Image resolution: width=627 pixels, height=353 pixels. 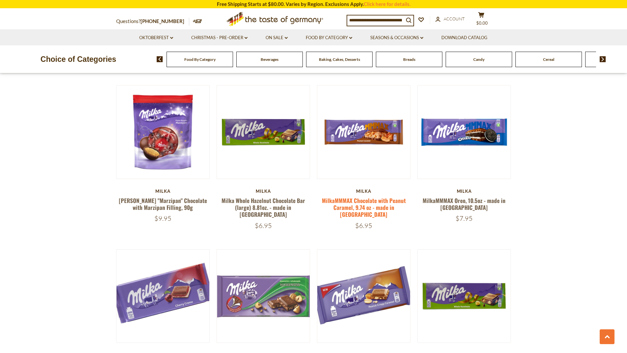 I want to click on a: Breads, so click(x=409, y=59).